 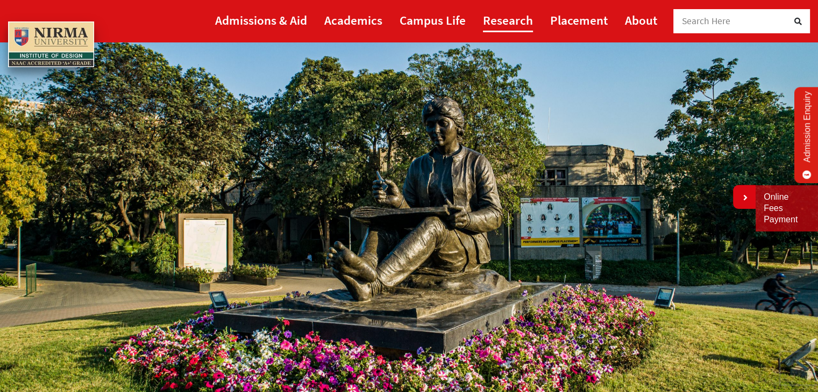 What do you see at coordinates (706, 21) in the screenshot?
I see `span: Search Here` at bounding box center [706, 21].